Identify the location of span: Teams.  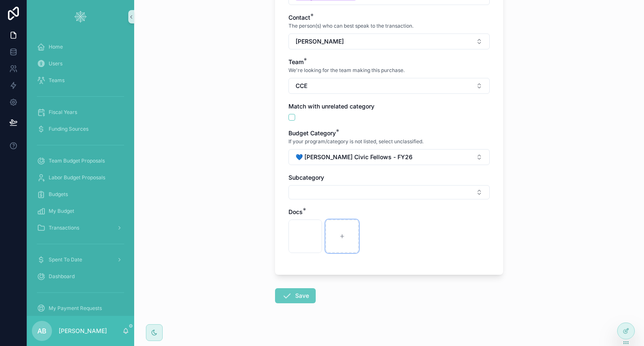
(57, 80).